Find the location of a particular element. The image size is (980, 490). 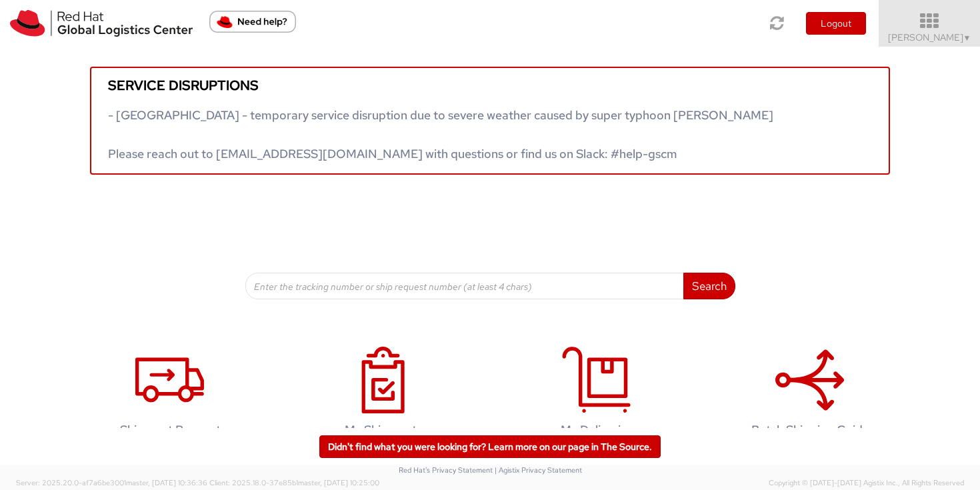

a: My Shipments is located at coordinates (383, 395).